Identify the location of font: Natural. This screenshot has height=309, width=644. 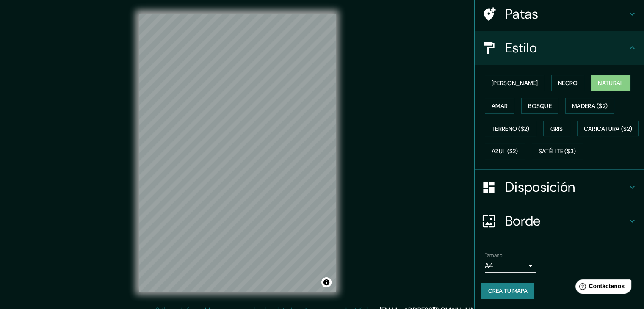
(610, 83).